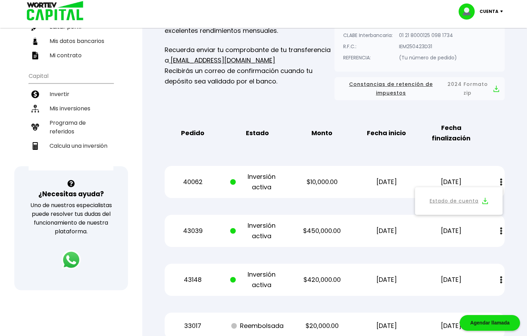  I want to click on p: 40062, so click(193, 182).